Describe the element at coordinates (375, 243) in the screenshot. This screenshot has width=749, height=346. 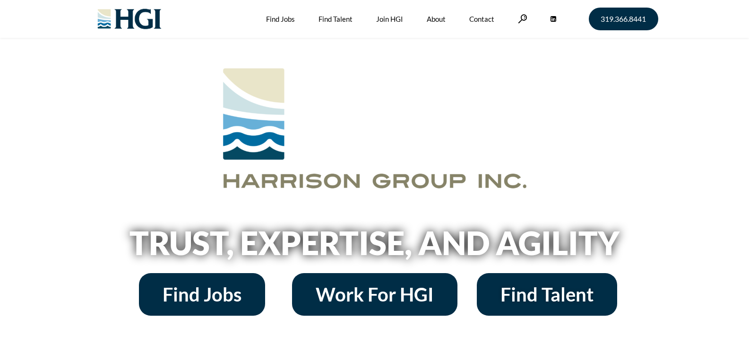
I see `h2: Trust, Expertise, and Agility` at that location.